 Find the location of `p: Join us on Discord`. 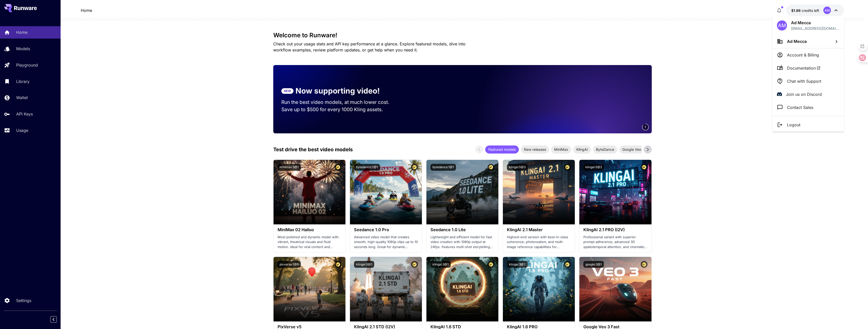

p: Join us on Discord is located at coordinates (803, 94).